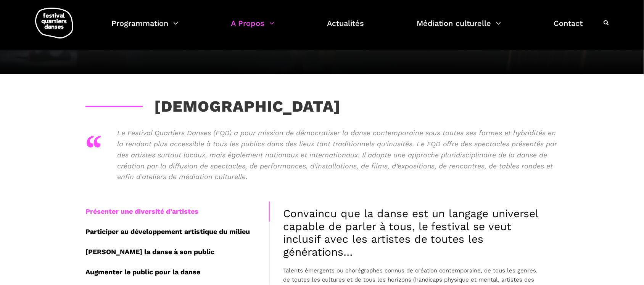 This screenshot has width=644, height=285. I want to click on div: Augmenter le public pour la danse, so click(177, 272).